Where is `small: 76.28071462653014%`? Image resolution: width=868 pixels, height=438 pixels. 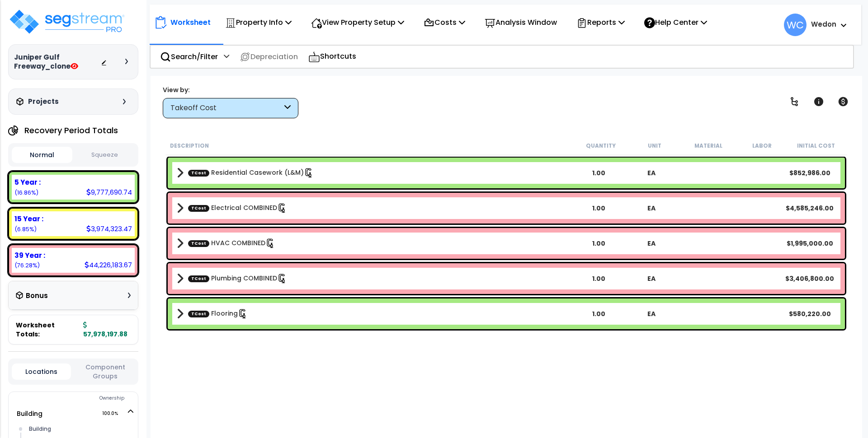 small: 76.28071462653014% is located at coordinates (27, 265).